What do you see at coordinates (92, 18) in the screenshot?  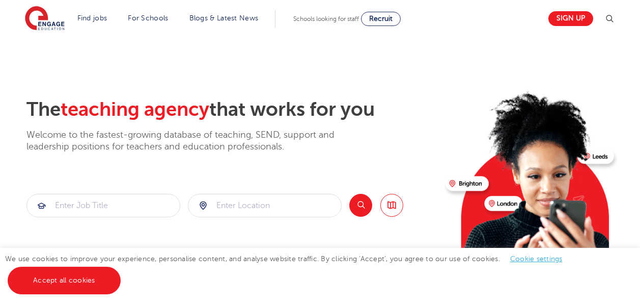 I see `a: Find jobs` at bounding box center [92, 18].